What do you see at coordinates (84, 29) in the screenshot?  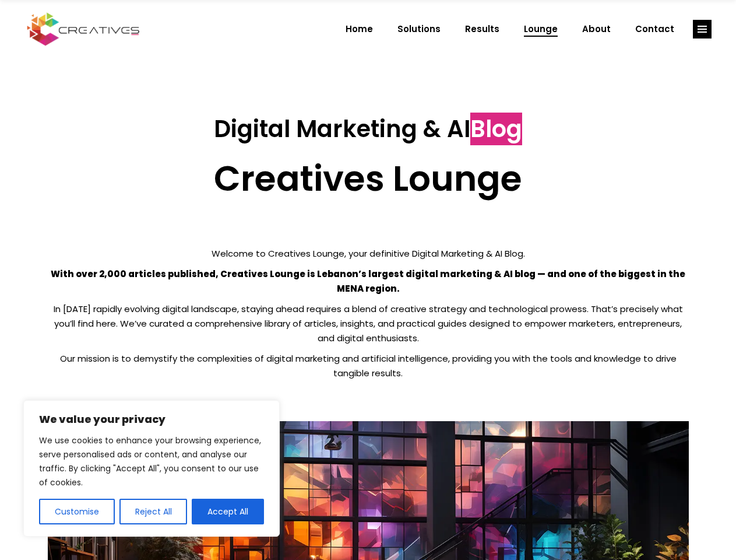 I see `img: Creatives` at bounding box center [84, 29].